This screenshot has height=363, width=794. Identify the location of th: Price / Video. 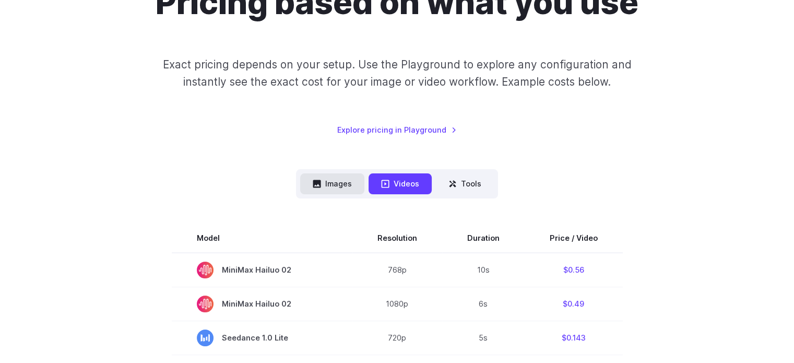
(573, 238).